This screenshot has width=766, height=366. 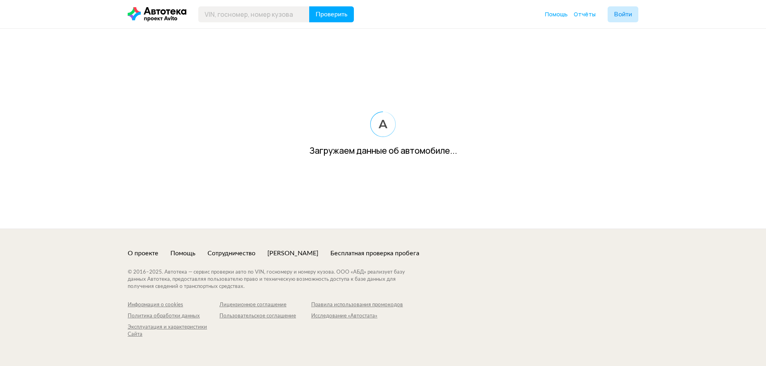 What do you see at coordinates (556, 14) in the screenshot?
I see `span: Помощь` at bounding box center [556, 14].